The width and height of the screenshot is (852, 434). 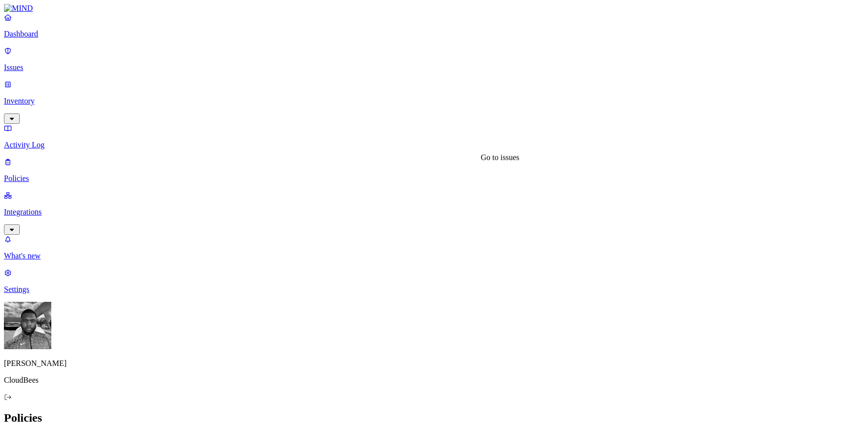 I want to click on p: Activity Log, so click(x=426, y=145).